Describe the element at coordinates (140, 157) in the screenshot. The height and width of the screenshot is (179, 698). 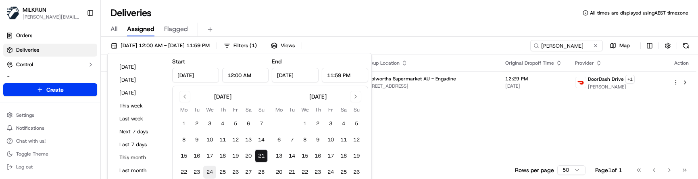
I see `button: This month` at that location.